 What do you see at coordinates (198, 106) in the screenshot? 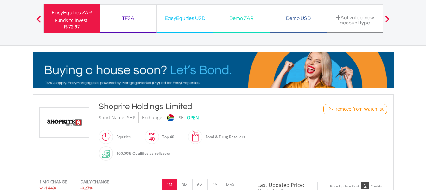
I see `div: Shoprite Holdings Limited` at bounding box center [198, 106].